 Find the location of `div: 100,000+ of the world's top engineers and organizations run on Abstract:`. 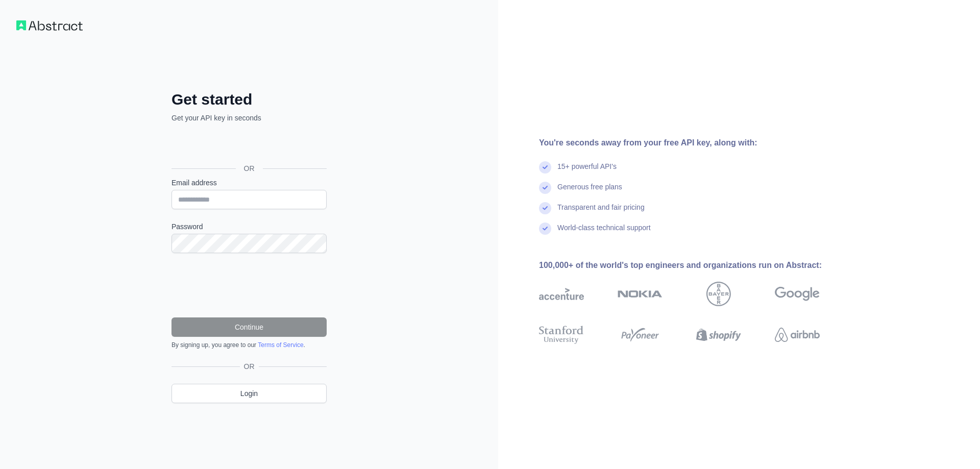

div: 100,000+ of the world's top engineers and organizations run on Abstract: is located at coordinates (696, 265).